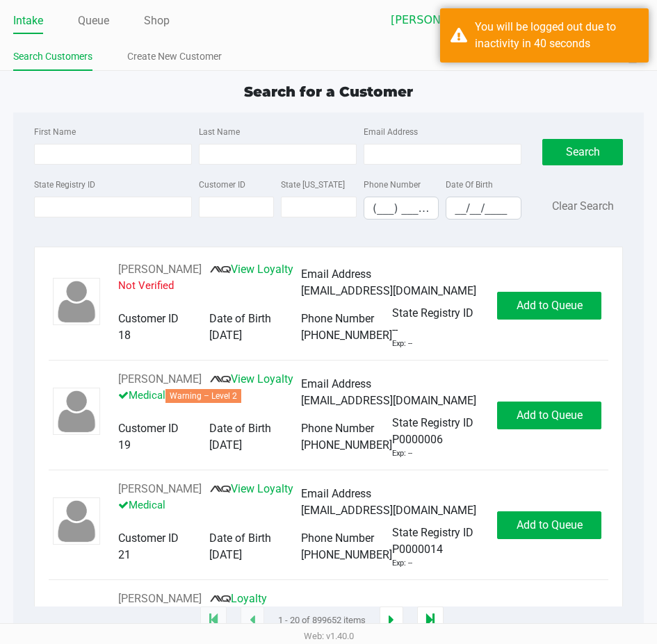  I want to click on app-submit-button: Previous, so click(252, 620).